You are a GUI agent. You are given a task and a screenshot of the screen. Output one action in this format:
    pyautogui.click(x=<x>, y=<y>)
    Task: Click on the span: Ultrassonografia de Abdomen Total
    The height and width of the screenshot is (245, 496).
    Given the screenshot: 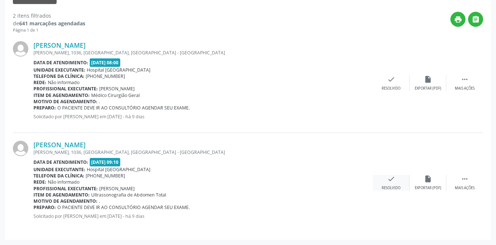 What is the action you would take?
    pyautogui.click(x=129, y=195)
    